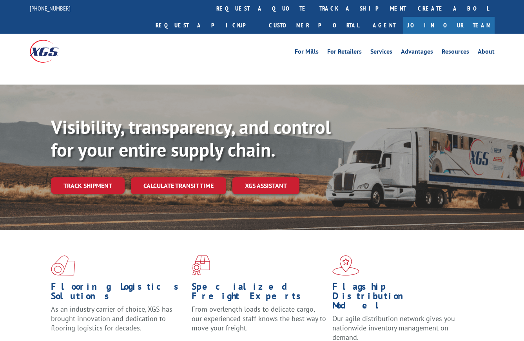 The image size is (524, 341). What do you see at coordinates (384, 25) in the screenshot?
I see `a: Agent` at bounding box center [384, 25].